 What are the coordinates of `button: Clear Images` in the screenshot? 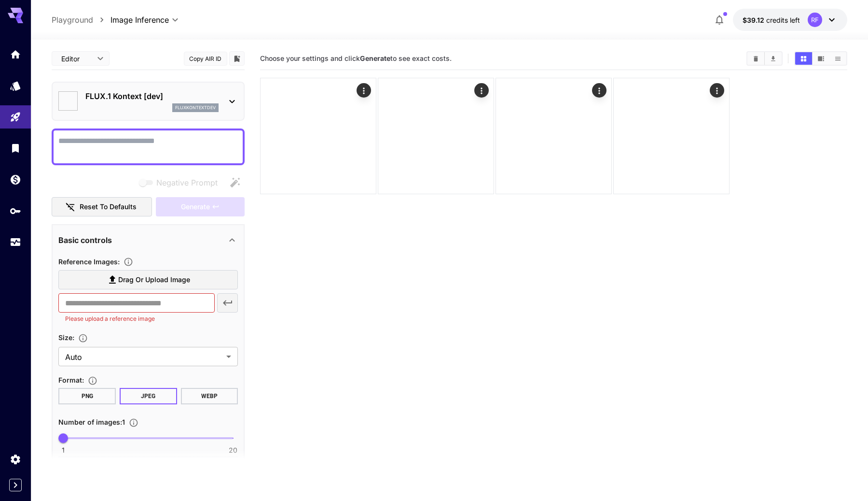 It's located at (756, 58).